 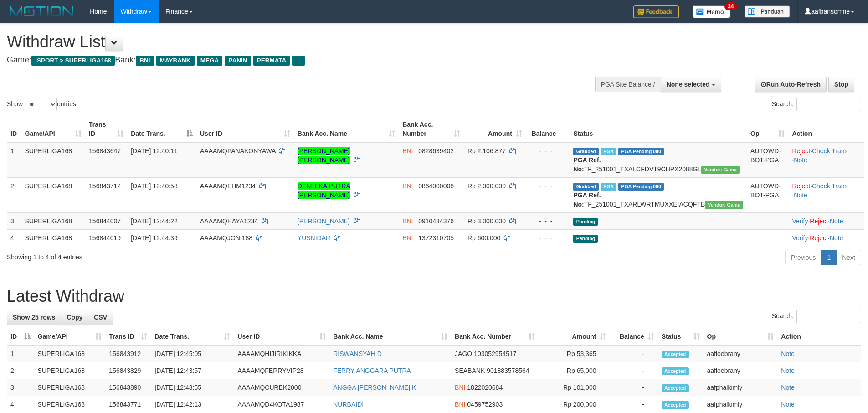 I want to click on span: Copy 901883578564 to clipboard, so click(x=507, y=370).